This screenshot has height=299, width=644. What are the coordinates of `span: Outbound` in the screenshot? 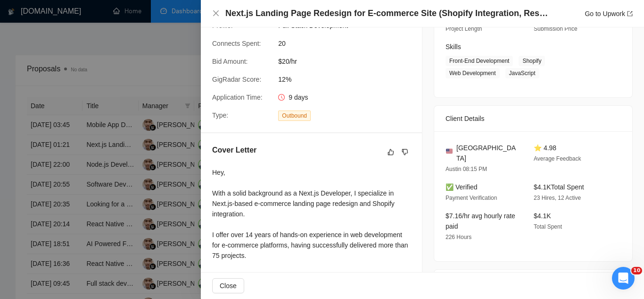 It's located at (294, 116).